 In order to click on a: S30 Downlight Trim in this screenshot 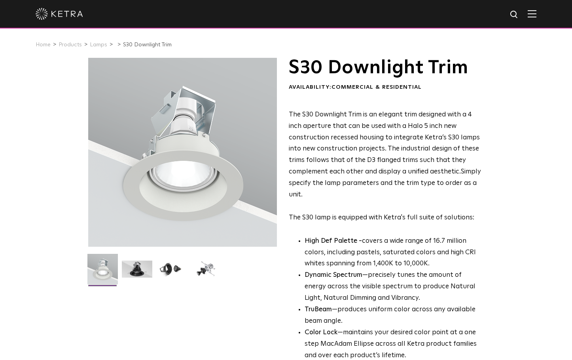, I will do `click(147, 45)`.